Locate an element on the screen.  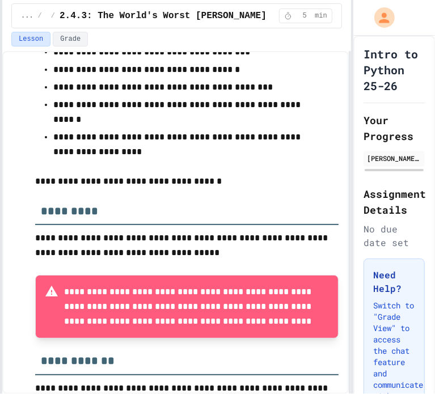
h2: Your Progress is located at coordinates (394, 128).